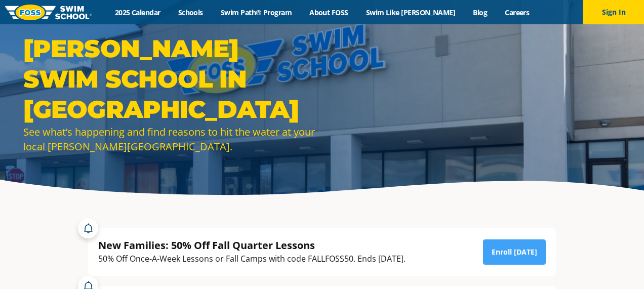  What do you see at coordinates (517, 12) in the screenshot?
I see `a: Careers` at bounding box center [517, 12].